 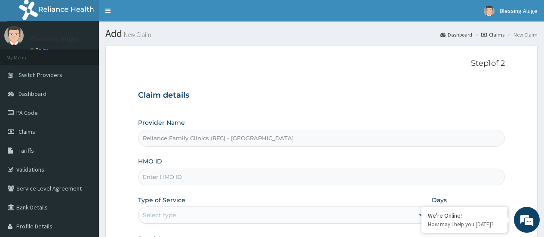 I want to click on a: Claims, so click(x=493, y=34).